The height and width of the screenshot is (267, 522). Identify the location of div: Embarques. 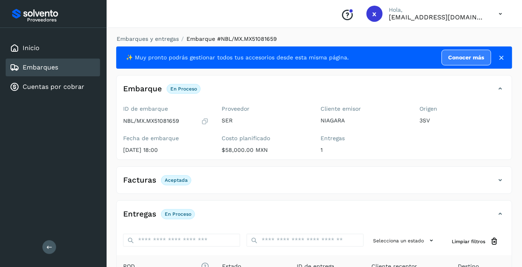
(53, 67).